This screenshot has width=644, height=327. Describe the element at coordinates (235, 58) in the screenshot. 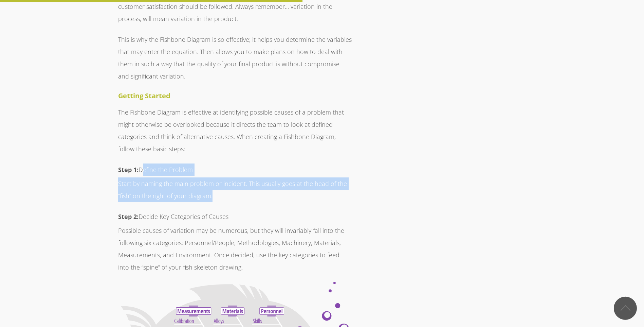

I see `p: This is why the Fishbone Diagram is so effective; it helps you determine the variables that may e...` at that location.